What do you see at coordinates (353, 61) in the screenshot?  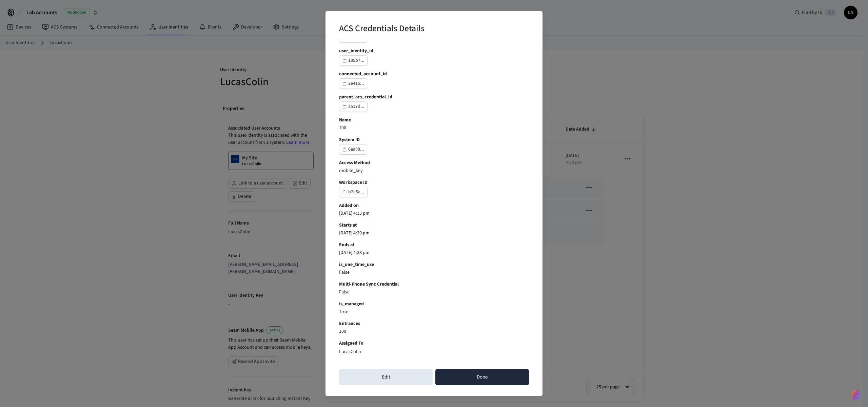 I see `button: 189b7...` at bounding box center [353, 61].